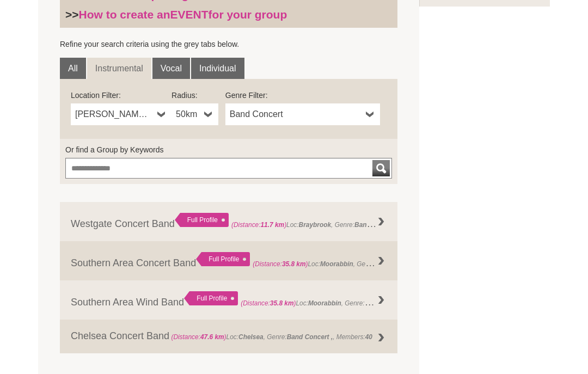 The width and height of the screenshot is (588, 374). What do you see at coordinates (229, 337) in the screenshot?
I see `a: Chelsea Concert Band (Distance:47.6 km)Loc:Chelsea, Genre:Band Concert ,, Members:40` at bounding box center [229, 337].